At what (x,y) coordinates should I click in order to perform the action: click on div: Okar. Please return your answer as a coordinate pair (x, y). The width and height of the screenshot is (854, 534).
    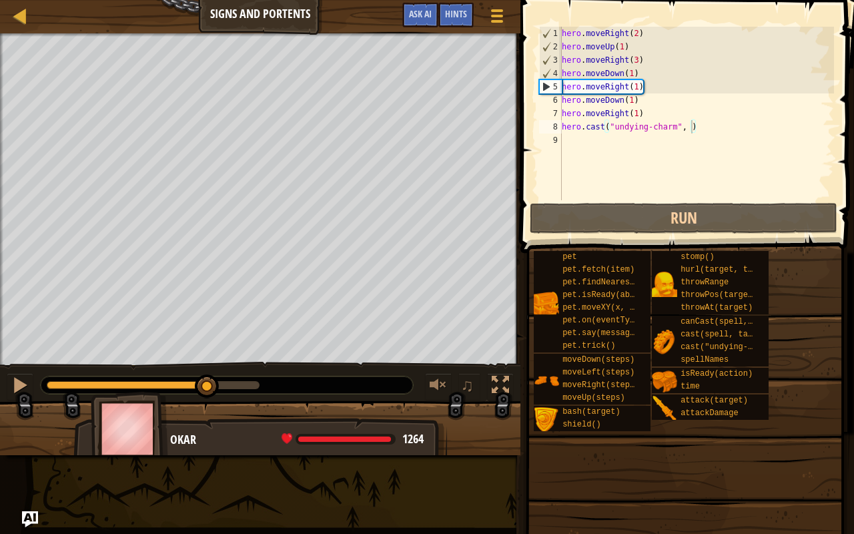
    Looking at the image, I should click on (302, 440).